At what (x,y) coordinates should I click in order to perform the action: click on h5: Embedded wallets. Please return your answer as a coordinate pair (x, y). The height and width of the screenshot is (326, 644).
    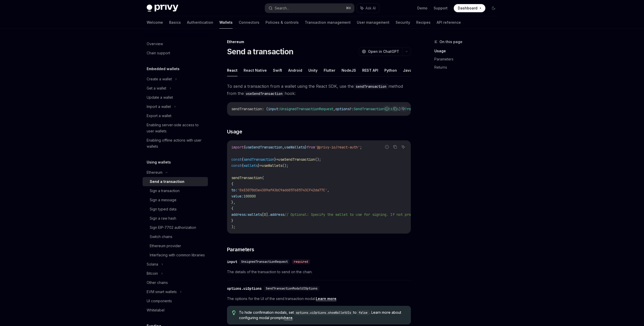
    Looking at the image, I should click on (163, 69).